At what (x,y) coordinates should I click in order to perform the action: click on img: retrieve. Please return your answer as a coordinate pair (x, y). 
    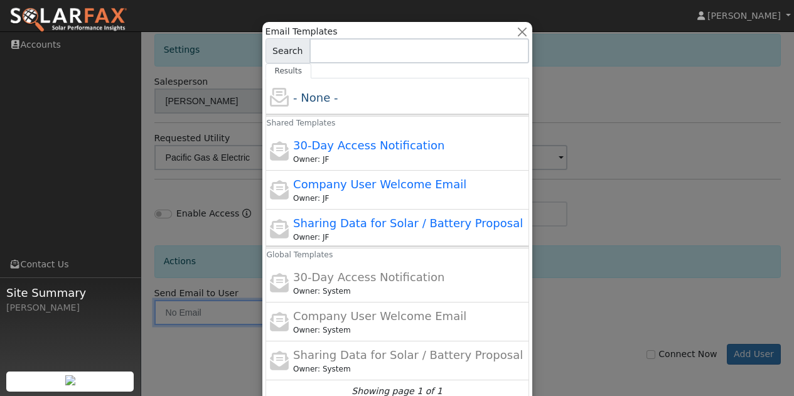
    Looking at the image, I should click on (70, 380).